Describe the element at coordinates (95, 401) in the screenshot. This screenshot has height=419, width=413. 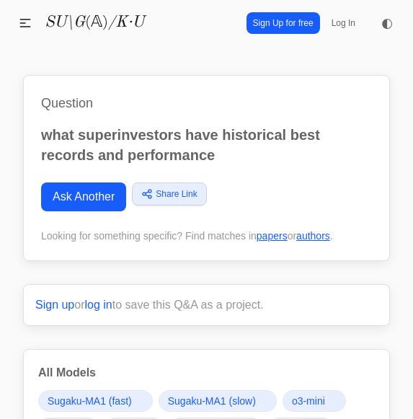
I see `a: Sugaku-MA1 (fast)` at that location.